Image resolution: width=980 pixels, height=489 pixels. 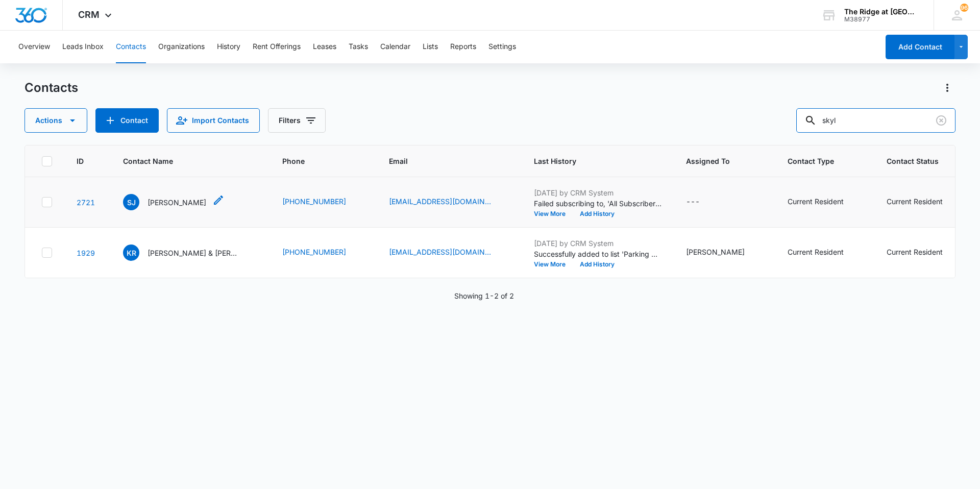 I want to click on span: Contact Type, so click(x=817, y=161).